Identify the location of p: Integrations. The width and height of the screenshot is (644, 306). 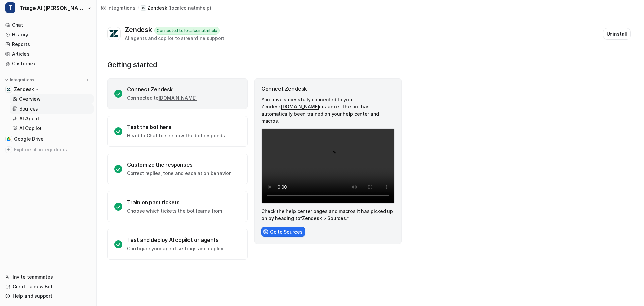
(22, 80).